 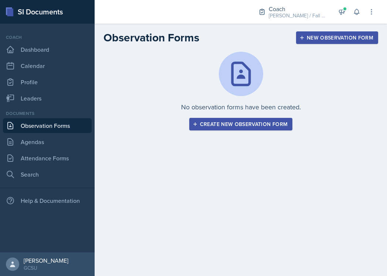 What do you see at coordinates (47, 113) in the screenshot?
I see `div: Documents` at bounding box center [47, 113].